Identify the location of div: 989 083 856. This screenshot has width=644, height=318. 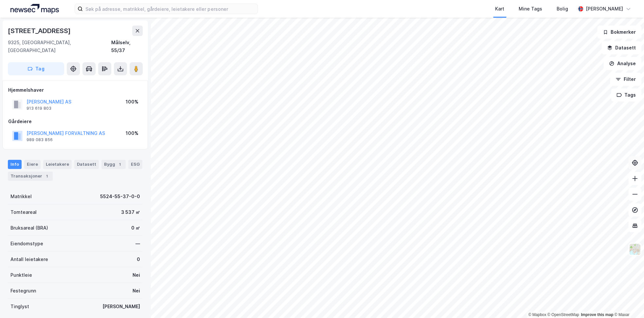
(39, 140).